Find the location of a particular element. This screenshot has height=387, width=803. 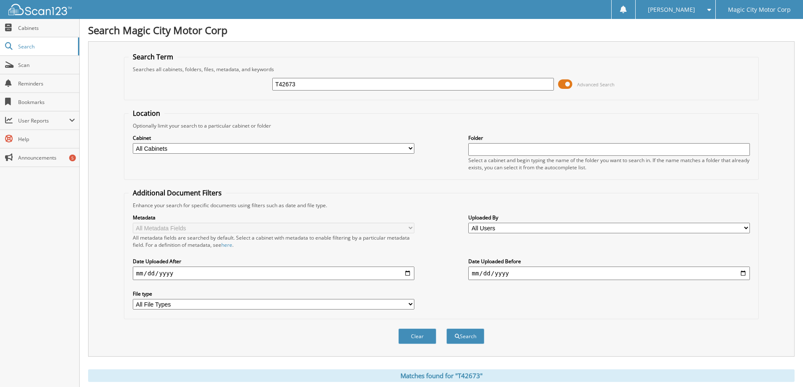

label: Uploaded By is located at coordinates (609, 217).